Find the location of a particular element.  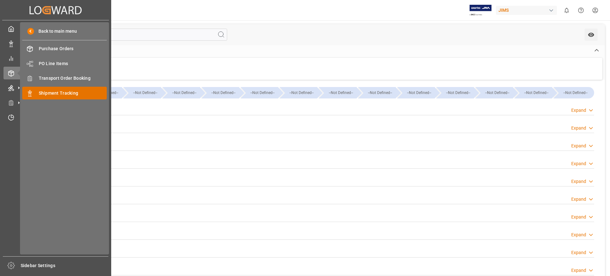

div: JIMS is located at coordinates (527, 10).